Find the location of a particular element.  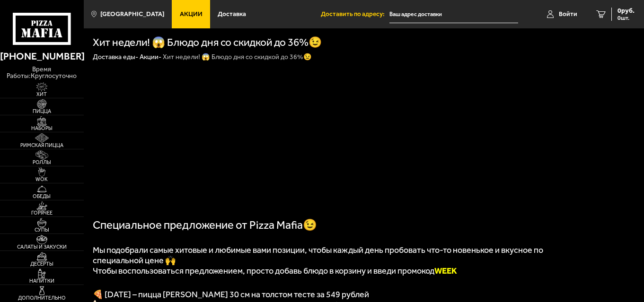

span: Войти is located at coordinates (567, 14).